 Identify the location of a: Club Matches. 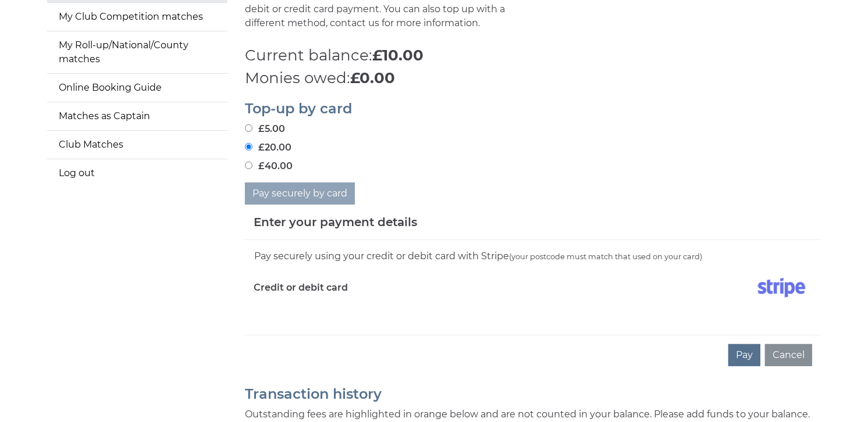
(138, 145).